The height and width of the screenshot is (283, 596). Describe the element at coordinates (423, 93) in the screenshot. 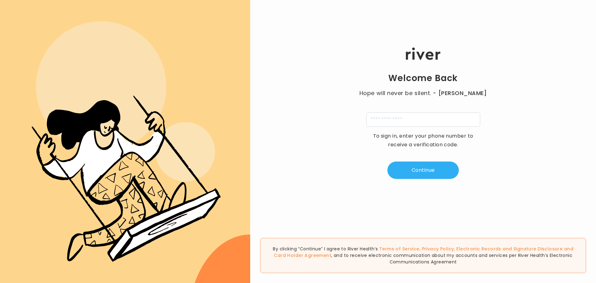

I see `p: Hope will never be silent.` at that location.